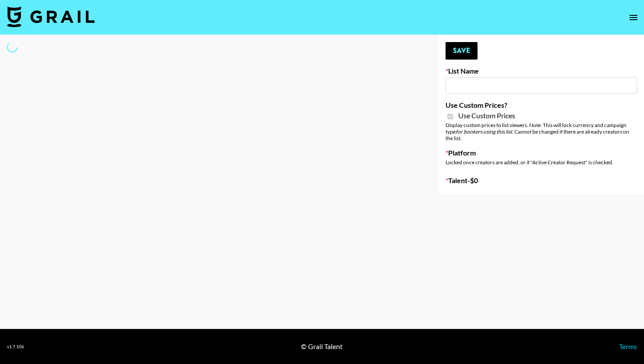 The image size is (644, 364). What do you see at coordinates (541, 131) in the screenshot?
I see `div: Display custom prices to list viewers. Note: This will lock currency and campaign type . Cannot b...` at bounding box center [541, 131].